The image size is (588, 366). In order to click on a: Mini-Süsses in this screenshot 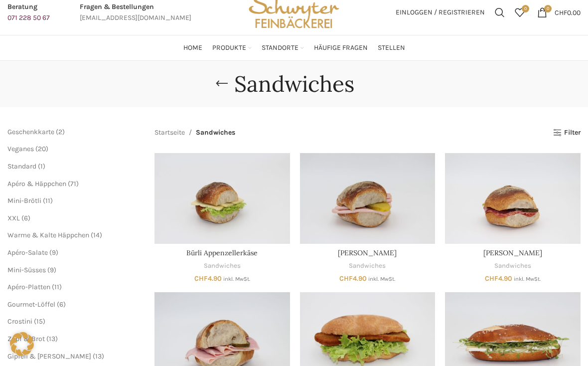, I will do `click(27, 270)`.